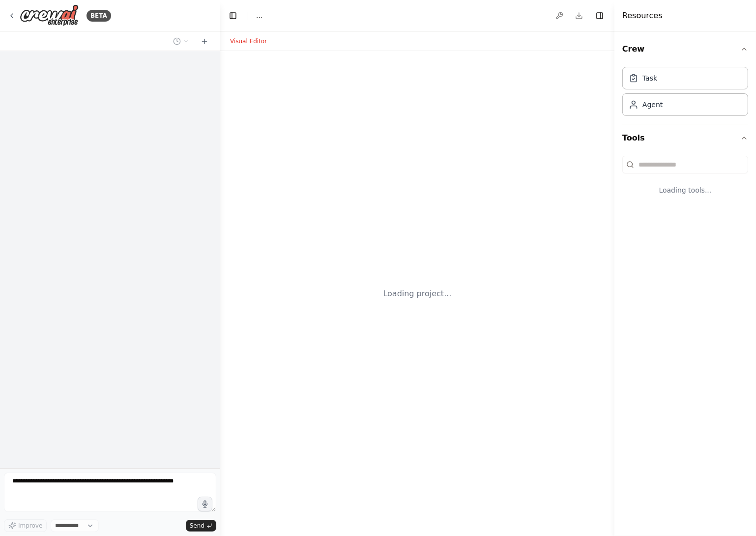  What do you see at coordinates (259, 16) in the screenshot?
I see `nav: breadcrumb` at bounding box center [259, 16].